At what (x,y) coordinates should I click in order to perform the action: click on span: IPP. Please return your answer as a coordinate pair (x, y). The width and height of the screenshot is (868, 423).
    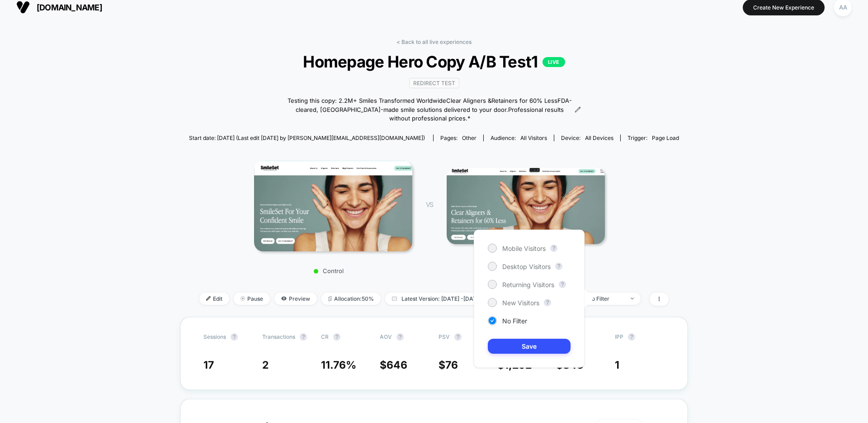
    Looking at the image, I should click on (619, 336).